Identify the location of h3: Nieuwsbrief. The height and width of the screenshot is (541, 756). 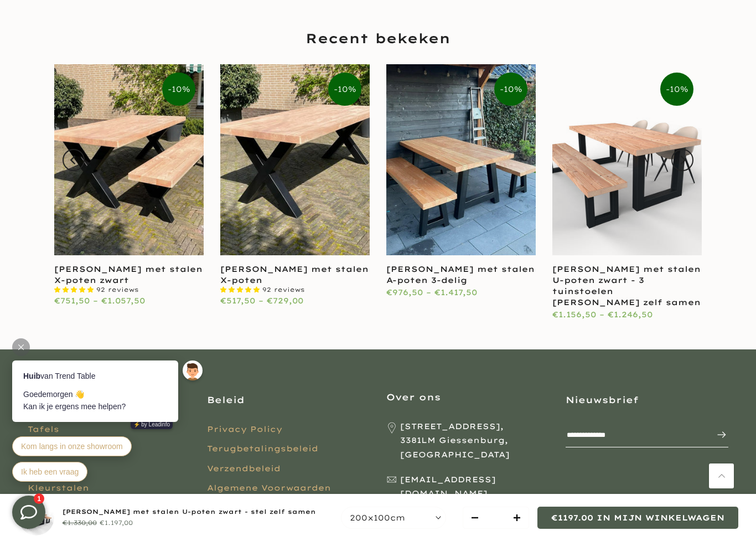
(647, 400).